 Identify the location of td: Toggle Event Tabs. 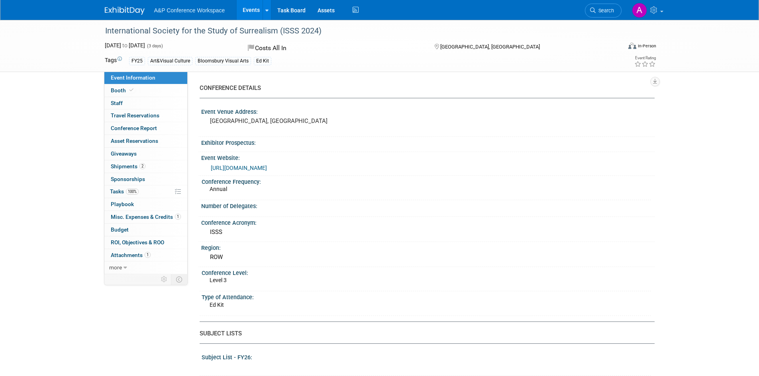
(179, 280).